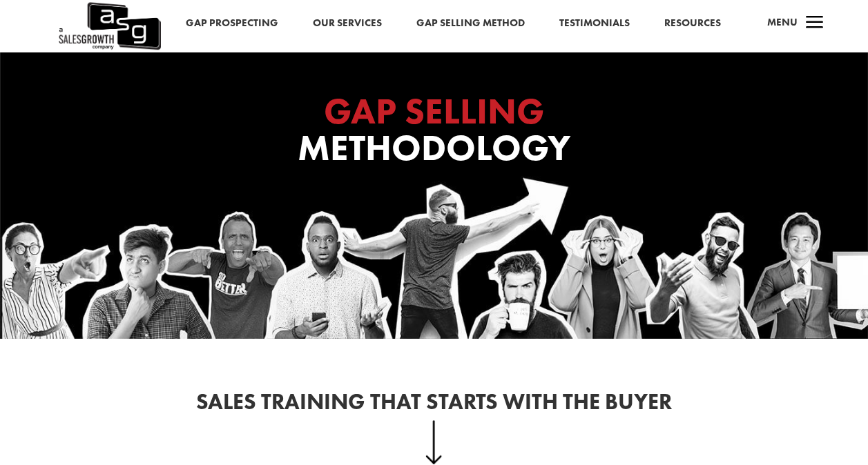 Image resolution: width=868 pixels, height=465 pixels. Describe the element at coordinates (434, 111) in the screenshot. I see `span: GAP SELLING` at that location.